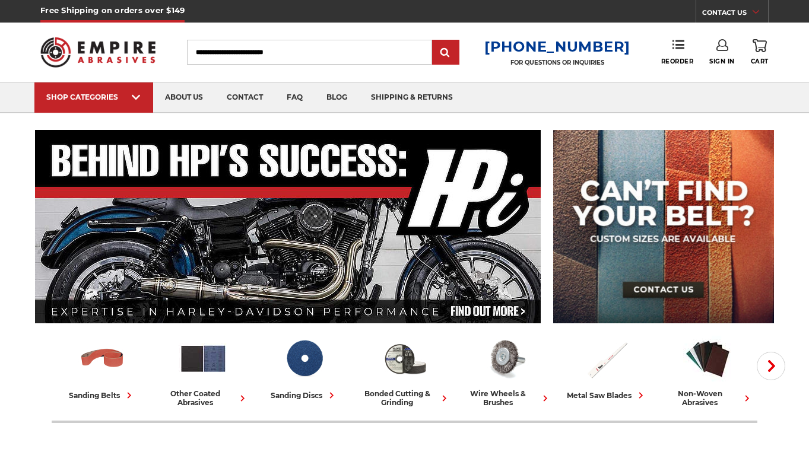 The width and height of the screenshot is (809, 452). What do you see at coordinates (405, 359) in the screenshot?
I see `img: Bonded Cutting & Grinding` at bounding box center [405, 359].